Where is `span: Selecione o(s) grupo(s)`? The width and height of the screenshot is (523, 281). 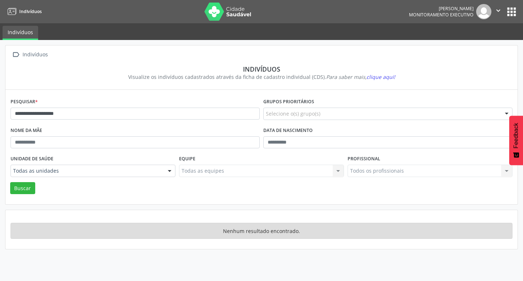
span: Selecione o(s) grupo(s) is located at coordinates (293, 113).